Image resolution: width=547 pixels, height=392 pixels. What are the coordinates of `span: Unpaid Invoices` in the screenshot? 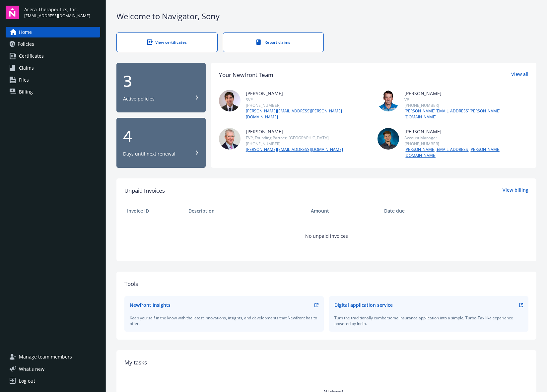 It's located at (145, 191).